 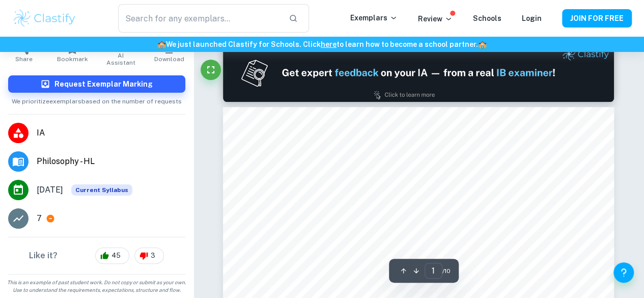 I want to click on span: Bookmark, so click(x=72, y=59).